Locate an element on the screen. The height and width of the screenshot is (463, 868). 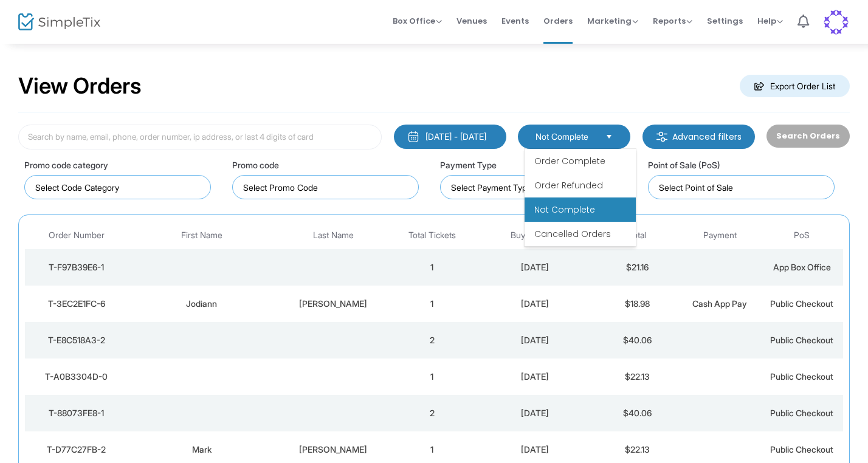
span: Help is located at coordinates (770, 21).